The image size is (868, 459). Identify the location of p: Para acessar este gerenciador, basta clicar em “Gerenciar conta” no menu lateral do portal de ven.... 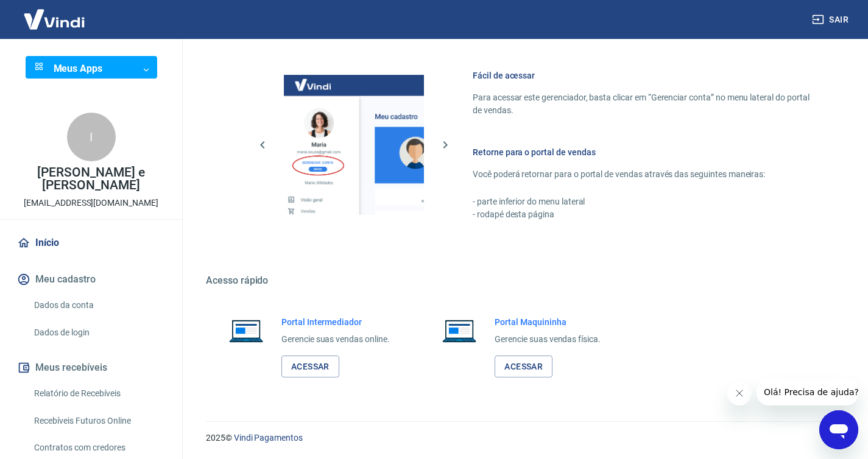
(641, 104).